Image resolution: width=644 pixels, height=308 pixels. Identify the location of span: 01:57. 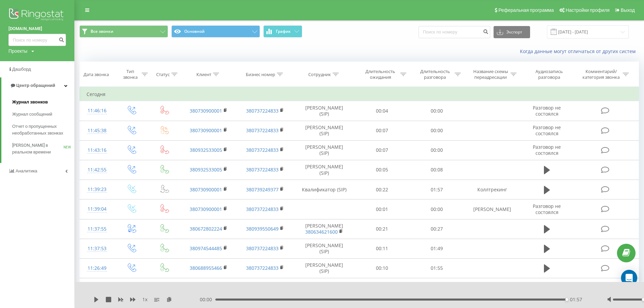
(576, 300).